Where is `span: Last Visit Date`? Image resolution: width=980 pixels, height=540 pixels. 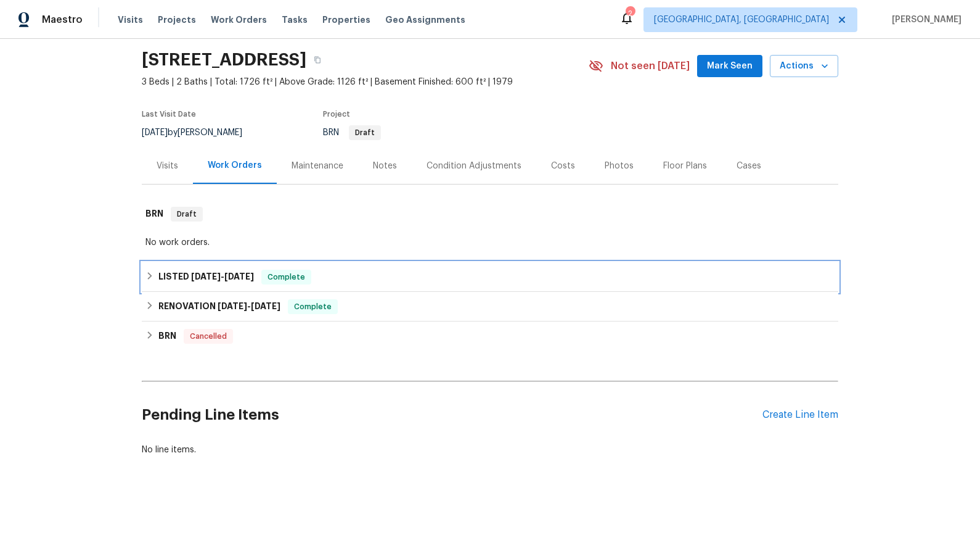
span: Last Visit Date is located at coordinates (169, 114).